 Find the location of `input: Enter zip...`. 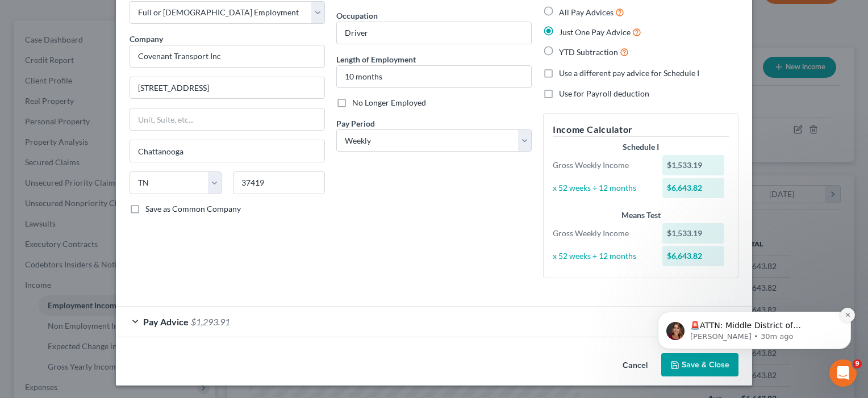

input: Enter zip... is located at coordinates (279, 183).